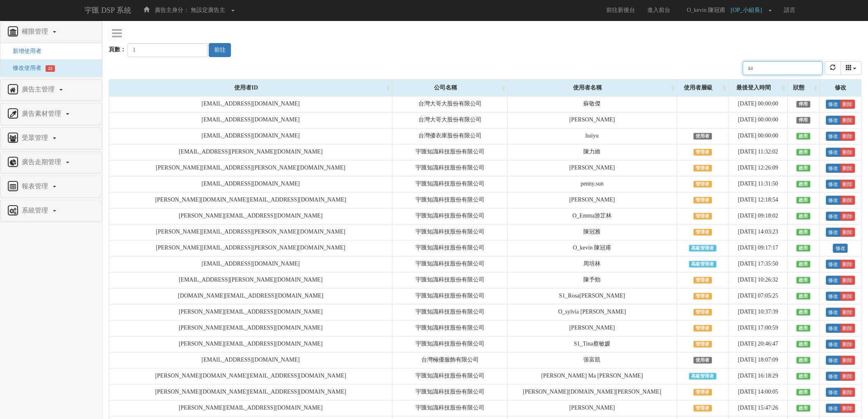  I want to click on a: 廣告主管理, so click(51, 90).